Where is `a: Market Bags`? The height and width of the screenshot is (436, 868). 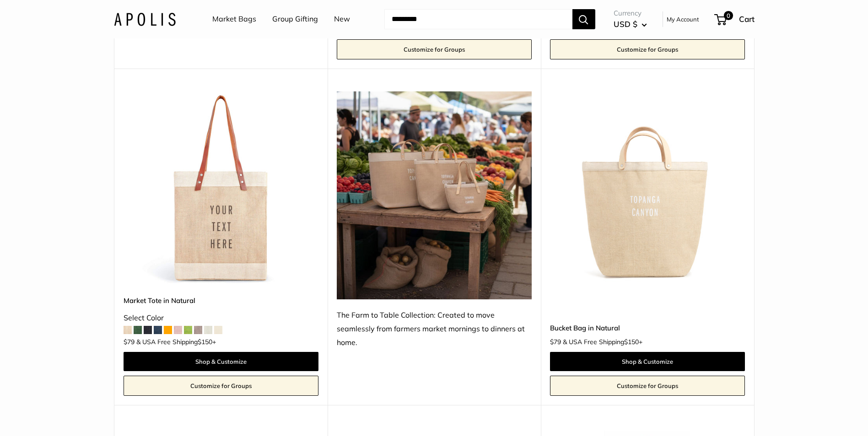
a: Market Bags is located at coordinates (234, 19).